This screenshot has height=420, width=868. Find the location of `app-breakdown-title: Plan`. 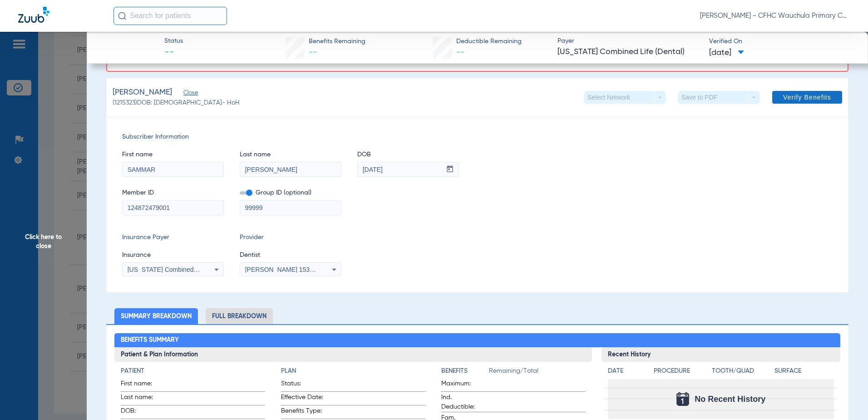

app-breakdown-title: Plan is located at coordinates (353, 371).